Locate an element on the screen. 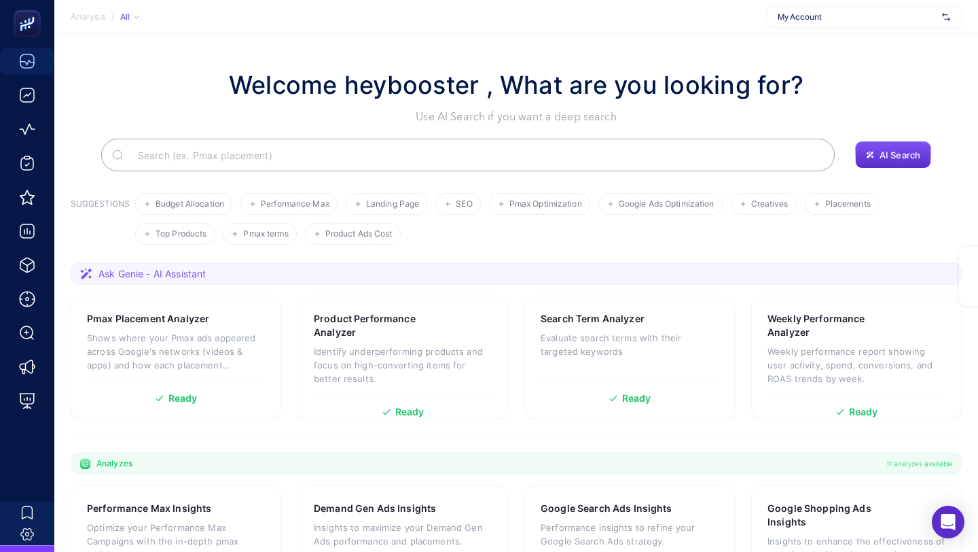 This screenshot has width=978, height=552. span: 11 analyzes available is located at coordinates (920, 463).